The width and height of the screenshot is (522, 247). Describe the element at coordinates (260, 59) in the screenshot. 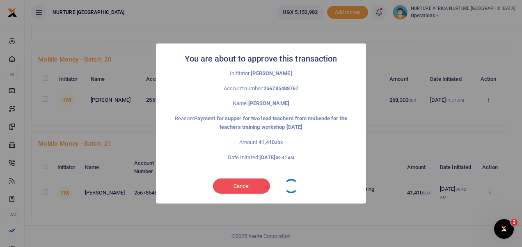

I see `h2: You are about to approve this transaction` at that location.